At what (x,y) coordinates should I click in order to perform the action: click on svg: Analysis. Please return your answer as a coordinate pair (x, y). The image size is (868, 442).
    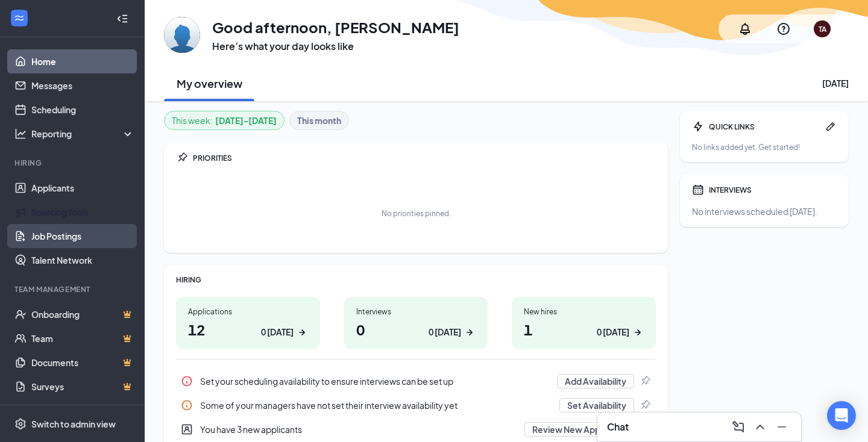
    Looking at the image, I should click on (21, 134).